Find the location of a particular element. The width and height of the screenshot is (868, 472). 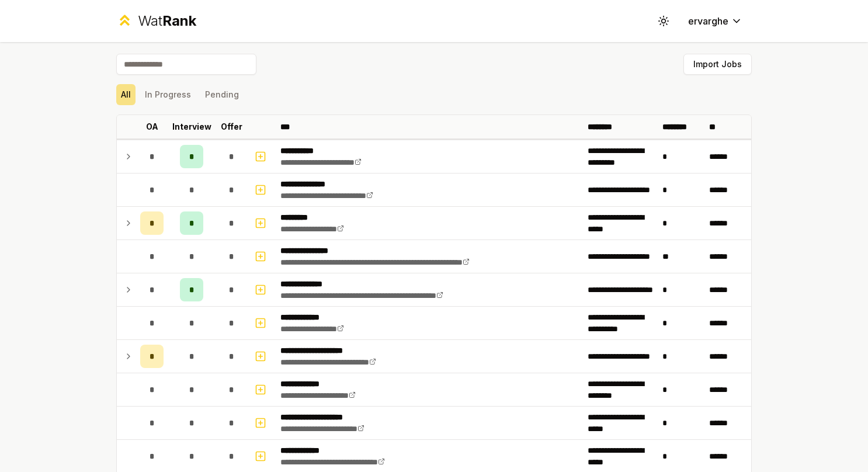

p: Offer is located at coordinates (232, 127).